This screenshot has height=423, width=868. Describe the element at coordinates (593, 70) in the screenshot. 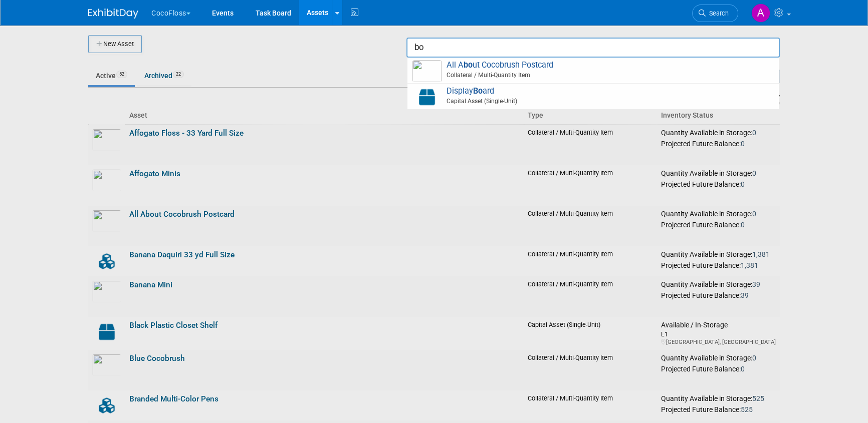

I see `span: All A ut Cocobrush Postcard` at that location.